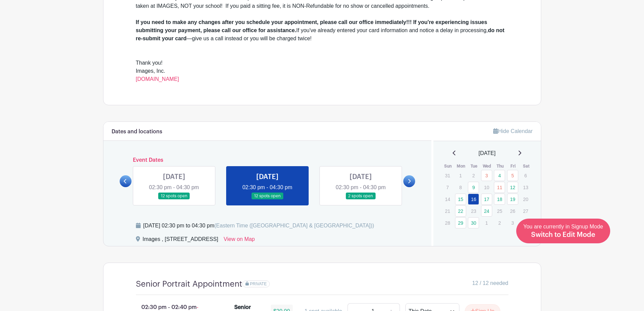 The height and width of the screenshot is (311, 644). What do you see at coordinates (137, 131) in the screenshot?
I see `h6: Dates and locations` at bounding box center [137, 131].